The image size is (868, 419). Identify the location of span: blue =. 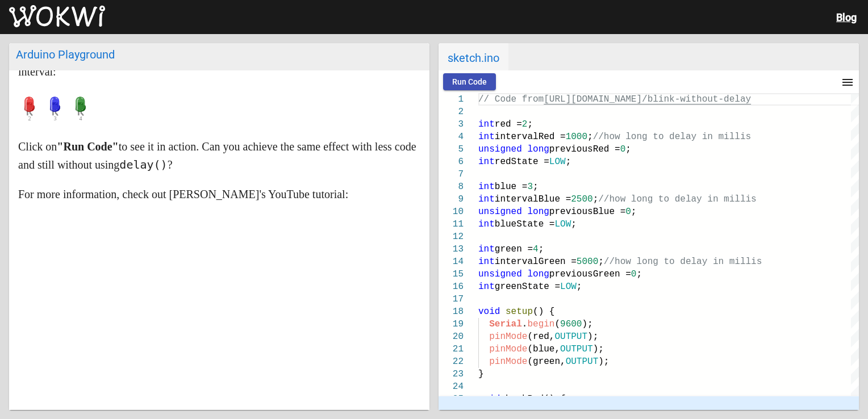
(511, 187).